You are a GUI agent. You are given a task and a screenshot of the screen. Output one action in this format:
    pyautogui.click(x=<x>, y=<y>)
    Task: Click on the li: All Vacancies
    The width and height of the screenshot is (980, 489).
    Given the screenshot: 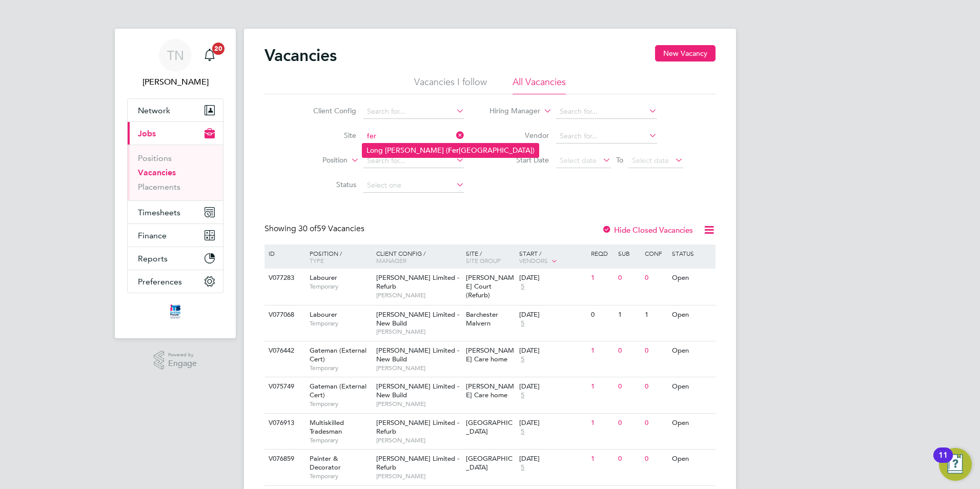 What is the action you would take?
    pyautogui.click(x=539, y=85)
    